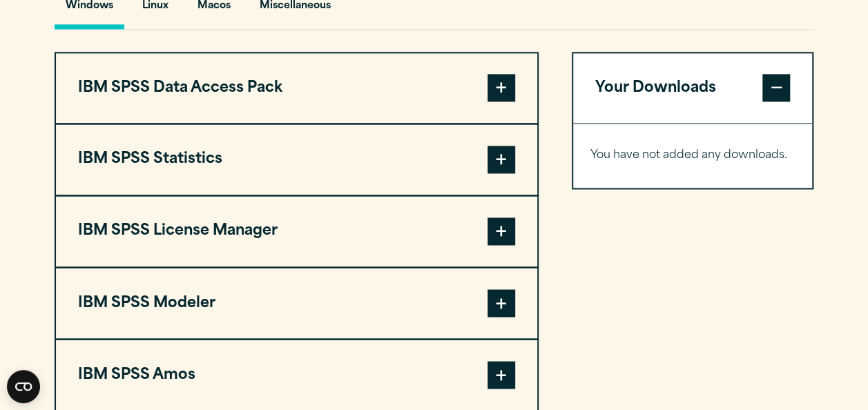 This screenshot has width=868, height=410. What do you see at coordinates (297, 160) in the screenshot?
I see `button: IBM SPSS Statistics` at bounding box center [297, 160].